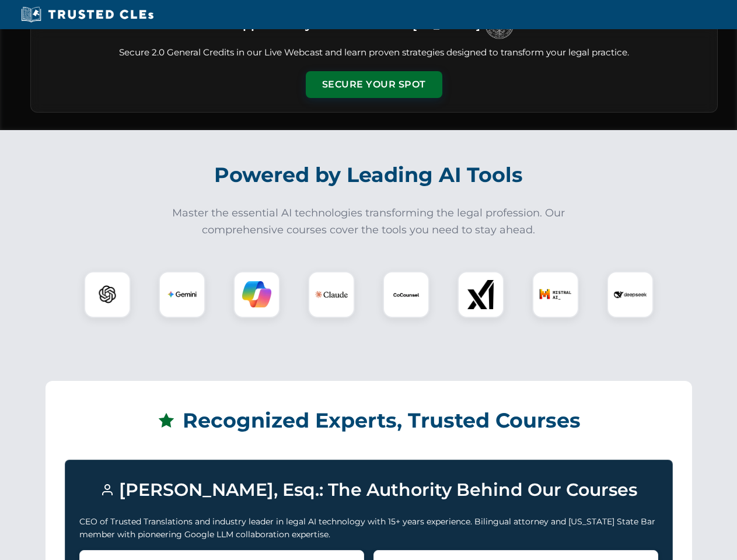 This screenshot has height=560, width=737. Describe the element at coordinates (107, 294) in the screenshot. I see `div: ChatGPT` at that location.